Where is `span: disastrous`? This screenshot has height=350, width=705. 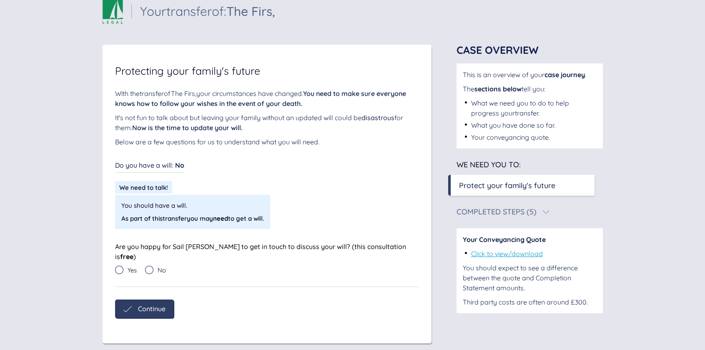
span: disastrous is located at coordinates (378, 118).